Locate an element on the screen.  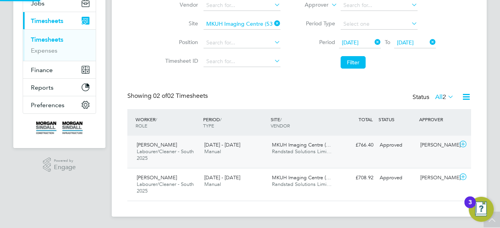
div: £766.40 is located at coordinates (356, 145).